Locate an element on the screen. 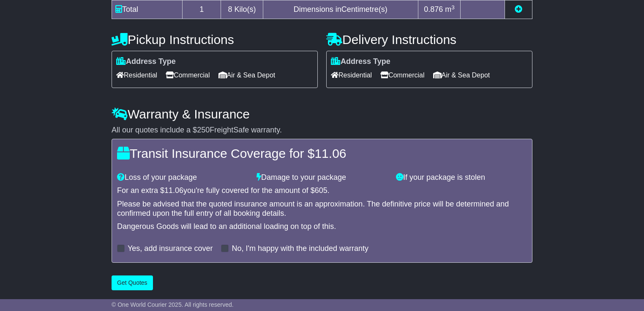 The width and height of the screenshot is (644, 311). div: Damage to your package is located at coordinates (322, 178).